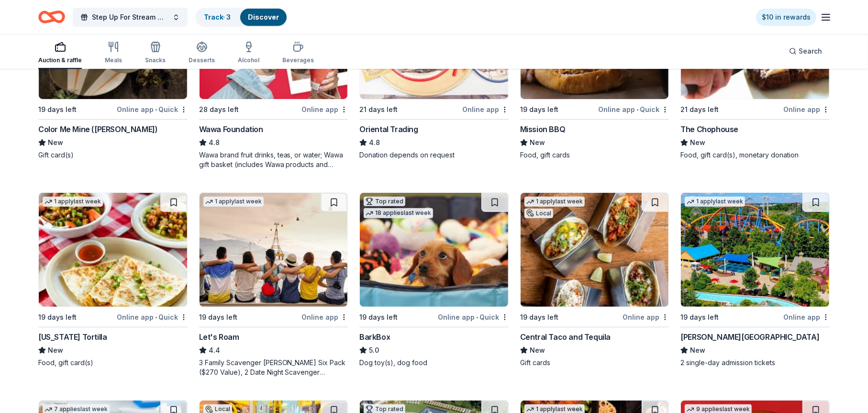 The height and width of the screenshot is (413, 868). What do you see at coordinates (595, 155) in the screenshot?
I see `div: Food, gift cards` at bounding box center [595, 155].